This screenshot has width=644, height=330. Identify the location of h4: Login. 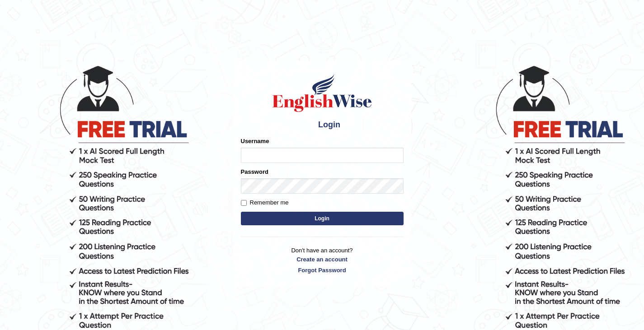
(322, 125).